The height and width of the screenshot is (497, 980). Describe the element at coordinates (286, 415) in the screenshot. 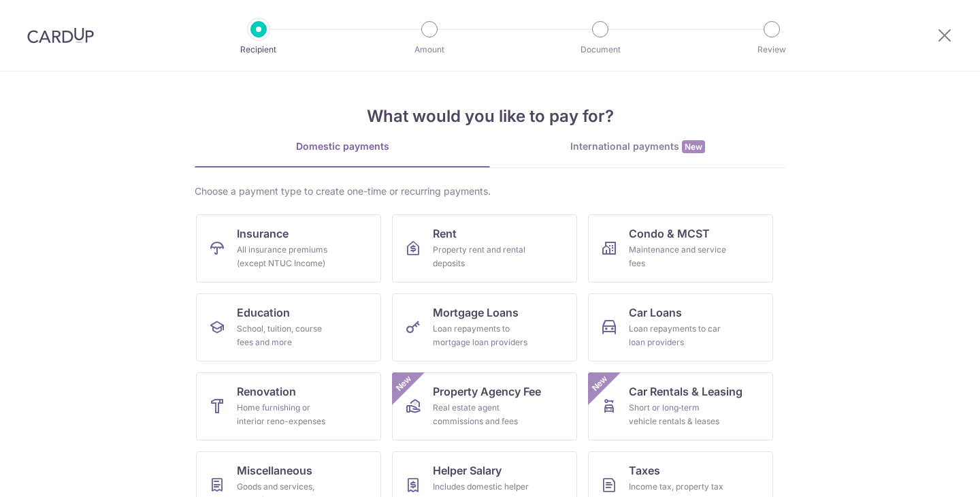

I see `div: Home furnishing or interior reno-expenses` at that location.